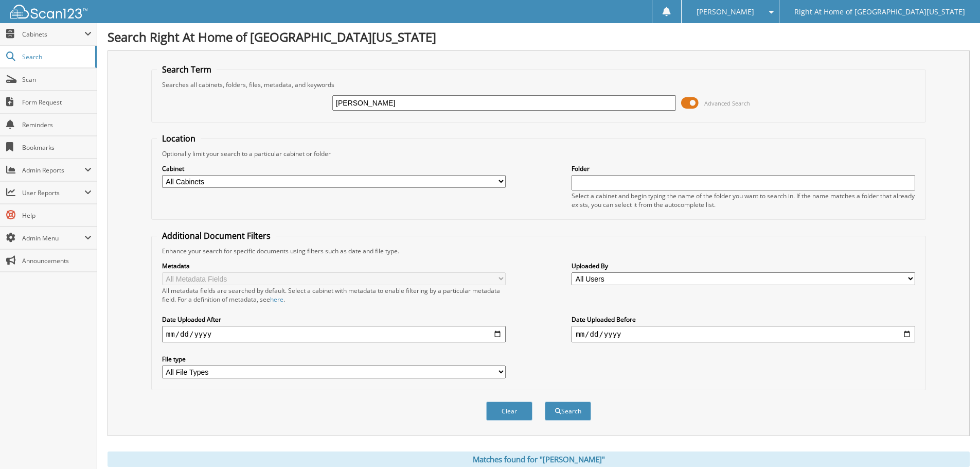 Image resolution: width=980 pixels, height=469 pixels. Describe the element at coordinates (510, 411) in the screenshot. I see `button: Clear` at that location.